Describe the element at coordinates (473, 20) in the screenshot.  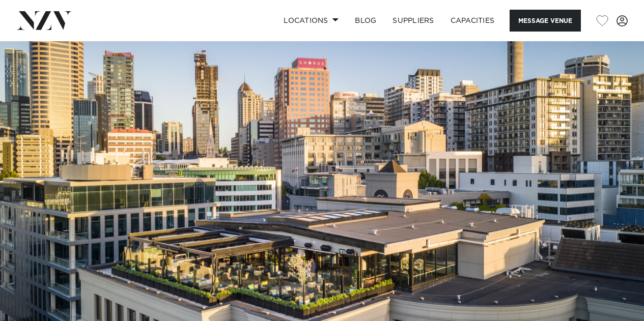
I see `a: Capacities` at that location.